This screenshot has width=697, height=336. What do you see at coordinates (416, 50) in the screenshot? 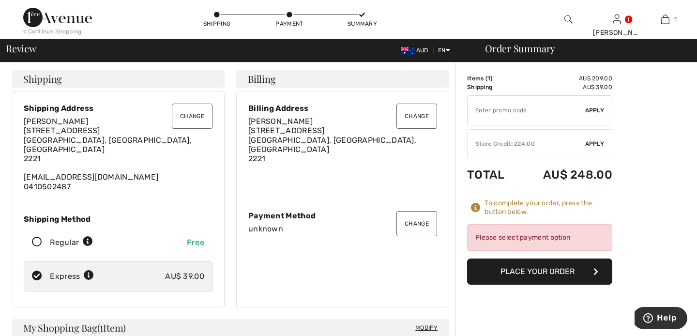
I see `span: AUD` at bounding box center [416, 50].